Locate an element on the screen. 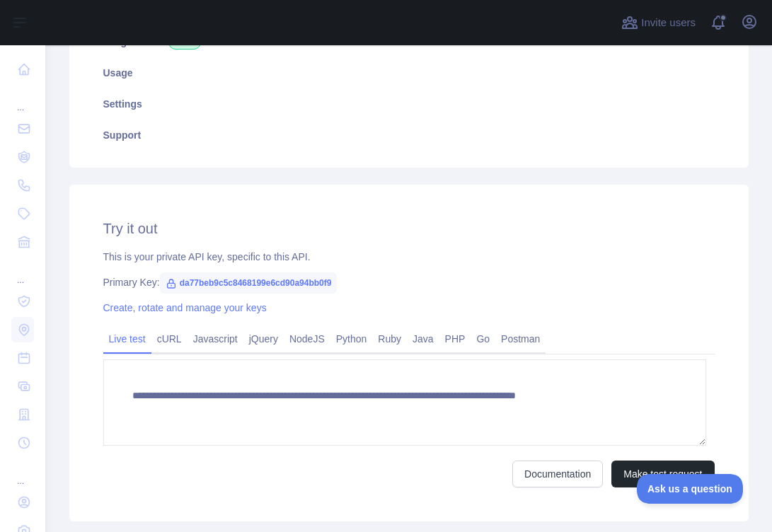  div: Primary Key: is located at coordinates (409, 283).